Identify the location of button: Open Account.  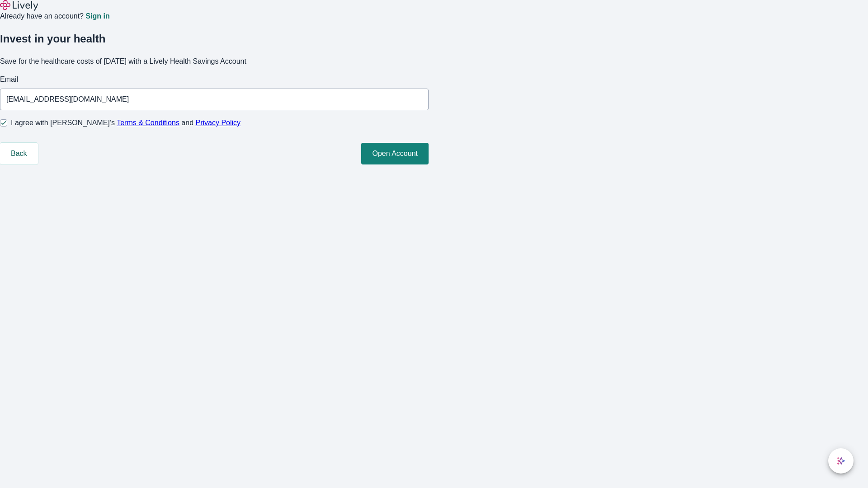
(395, 154).